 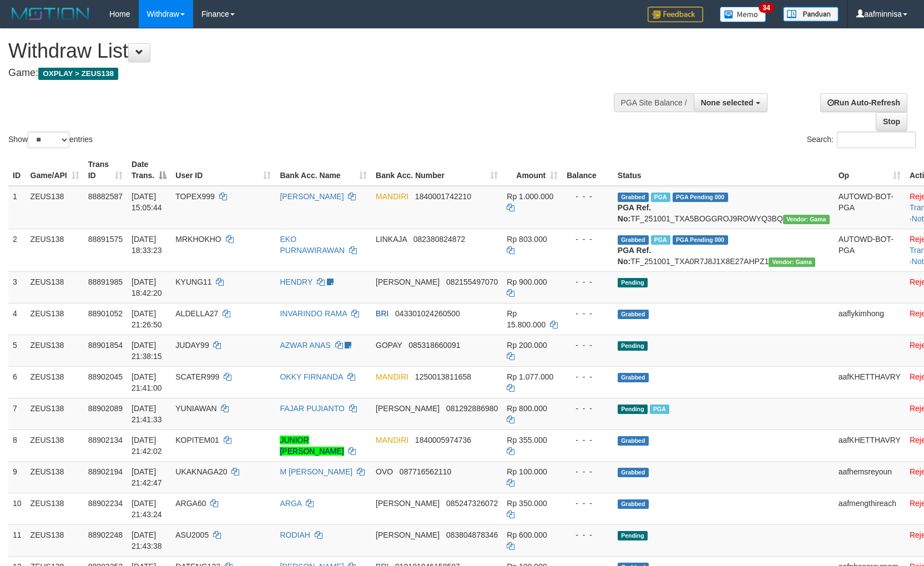 What do you see at coordinates (730, 103) in the screenshot?
I see `button: None selected` at bounding box center [730, 103].